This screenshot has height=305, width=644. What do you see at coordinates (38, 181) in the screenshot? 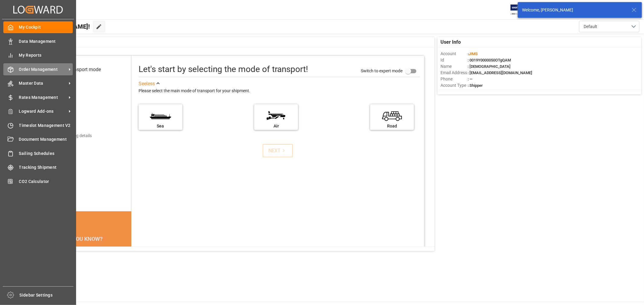
I see `a: CO2 Calculator` at bounding box center [38, 181].